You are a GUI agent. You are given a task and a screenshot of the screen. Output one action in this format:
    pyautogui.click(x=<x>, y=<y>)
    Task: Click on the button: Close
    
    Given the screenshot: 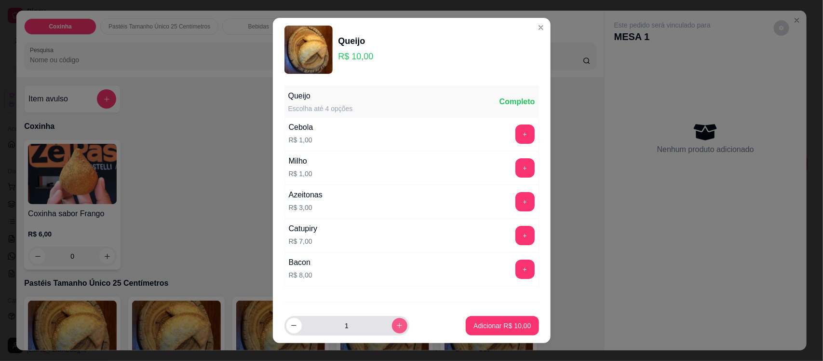 What is the action you would take?
    pyautogui.click(x=541, y=27)
    